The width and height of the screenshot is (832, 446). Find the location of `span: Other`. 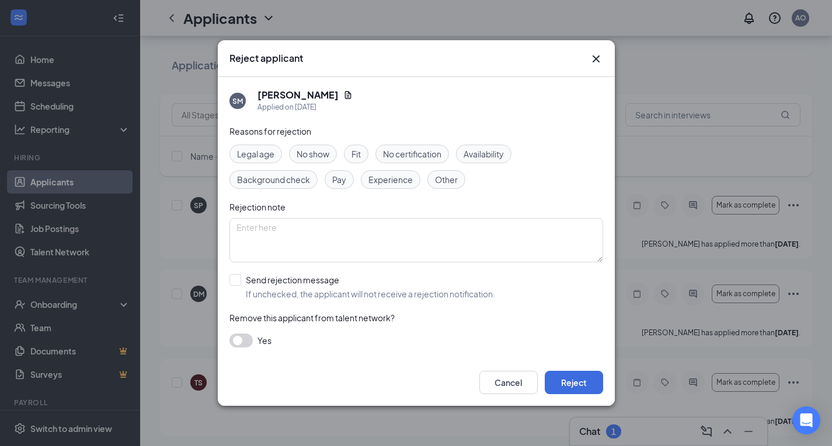

span: Other is located at coordinates (446, 180).